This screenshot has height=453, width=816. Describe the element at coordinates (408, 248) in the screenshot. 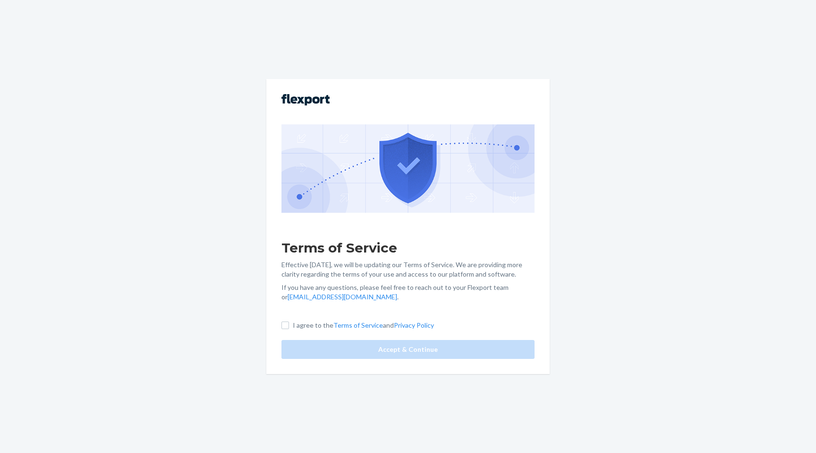

I see `h1: Terms of Service` at that location.